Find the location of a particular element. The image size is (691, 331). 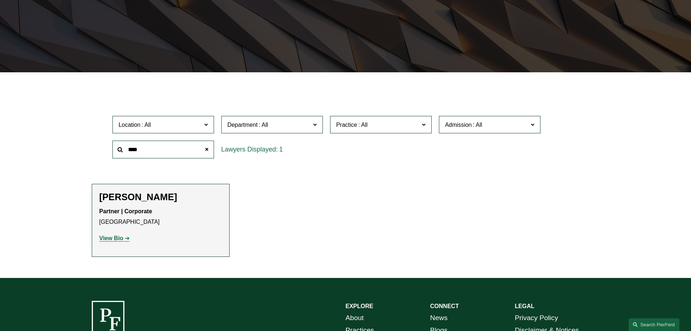

strong: EXPLORE is located at coordinates (360, 306).